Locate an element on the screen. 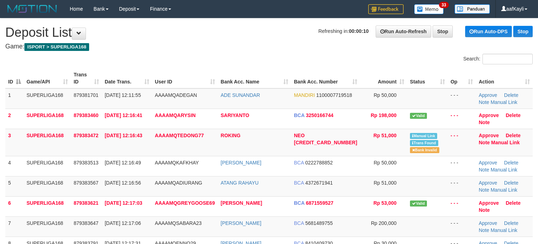 The width and height of the screenshot is (538, 244). th: Amount: activate to sort column ascending is located at coordinates (383, 78).